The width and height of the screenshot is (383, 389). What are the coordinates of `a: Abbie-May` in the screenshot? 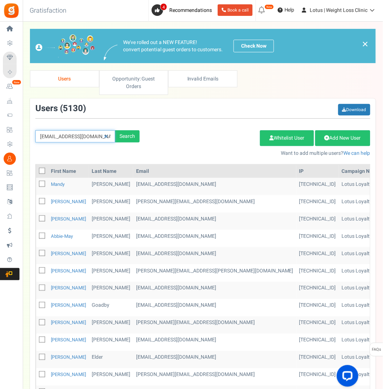 It's located at (62, 236).